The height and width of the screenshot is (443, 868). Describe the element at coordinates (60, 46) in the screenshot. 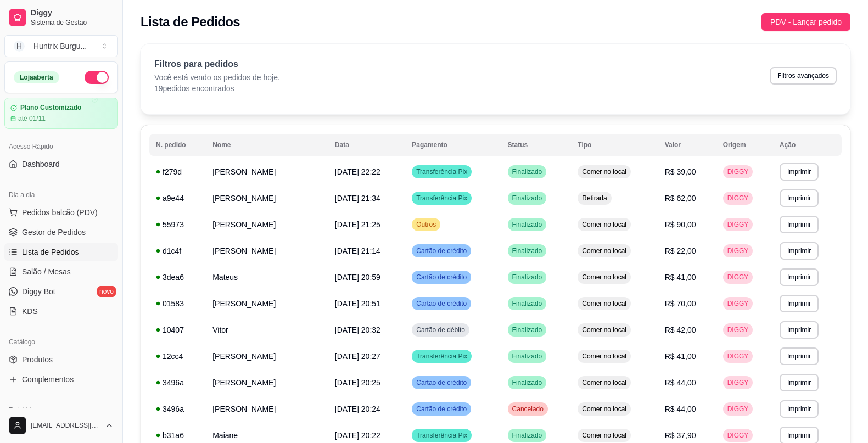

I see `div: Huntrix Burgu ...` at that location.